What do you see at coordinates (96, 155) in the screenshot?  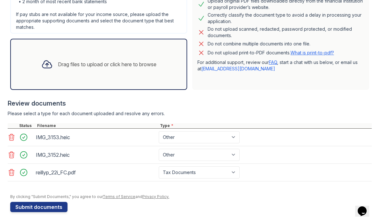 I see `div: IMG_3152.heic` at bounding box center [96, 155].